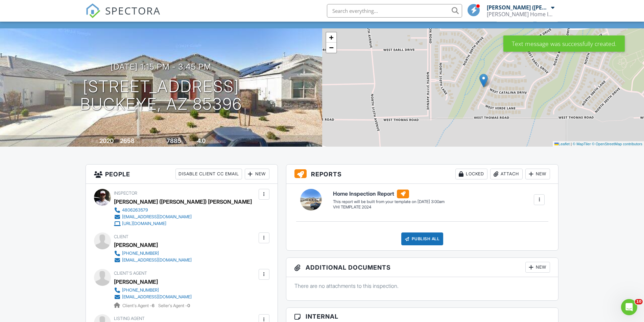 The image size is (644, 322). What do you see at coordinates (564, 44) in the screenshot?
I see `div: Text message was successfully created.` at bounding box center [564, 44].